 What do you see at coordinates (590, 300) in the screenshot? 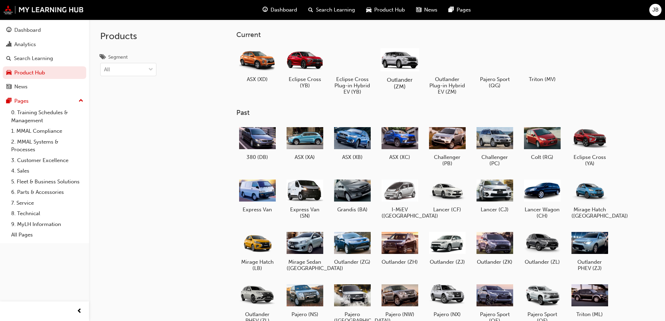
I see `a: Triton (ML)` at bounding box center [590, 300].